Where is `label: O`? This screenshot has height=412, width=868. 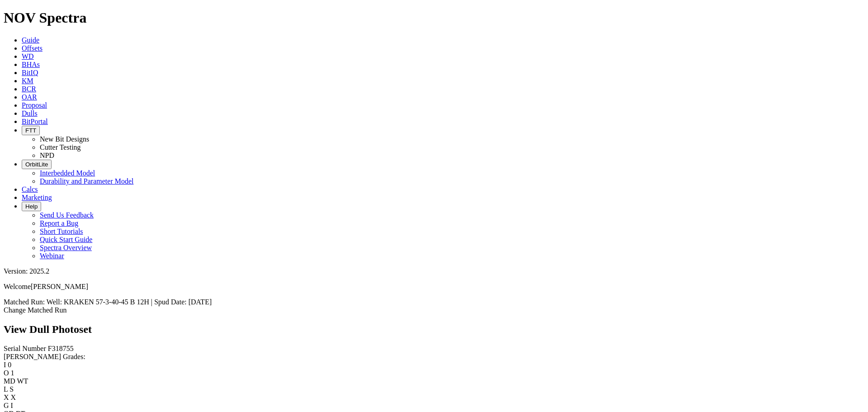 label: O is located at coordinates (7, 373).